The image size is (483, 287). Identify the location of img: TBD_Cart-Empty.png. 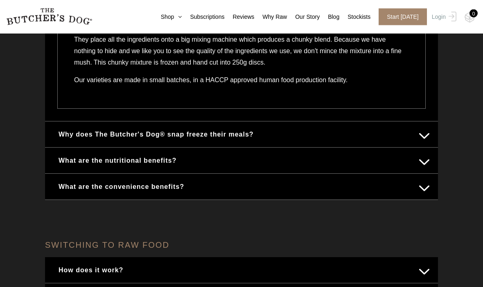
(470, 18).